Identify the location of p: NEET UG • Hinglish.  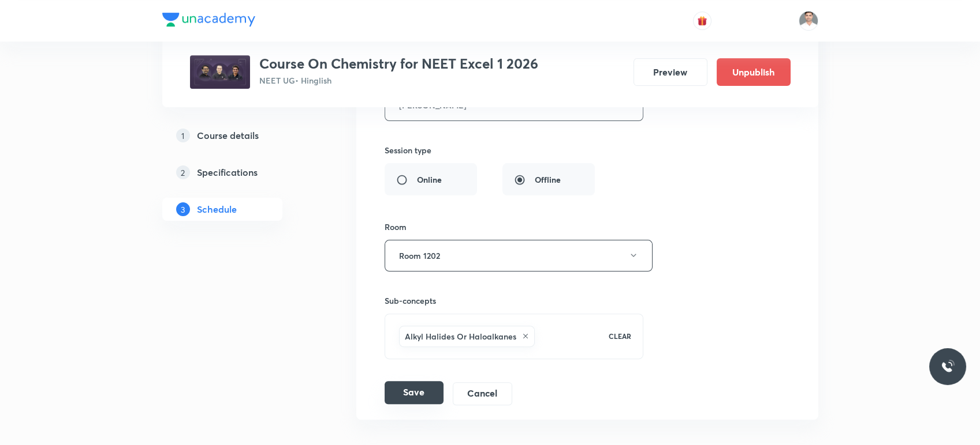
(398, 80).